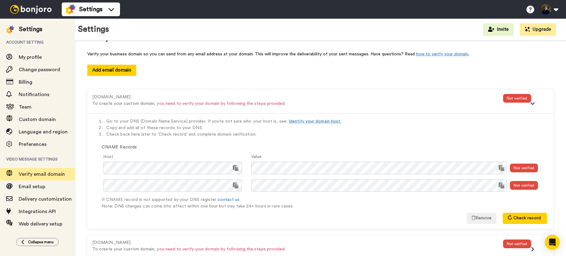 Image resolution: width=566 pixels, height=256 pixels. Describe the element at coordinates (37, 120) in the screenshot. I see `span: Custom domain` at that location.